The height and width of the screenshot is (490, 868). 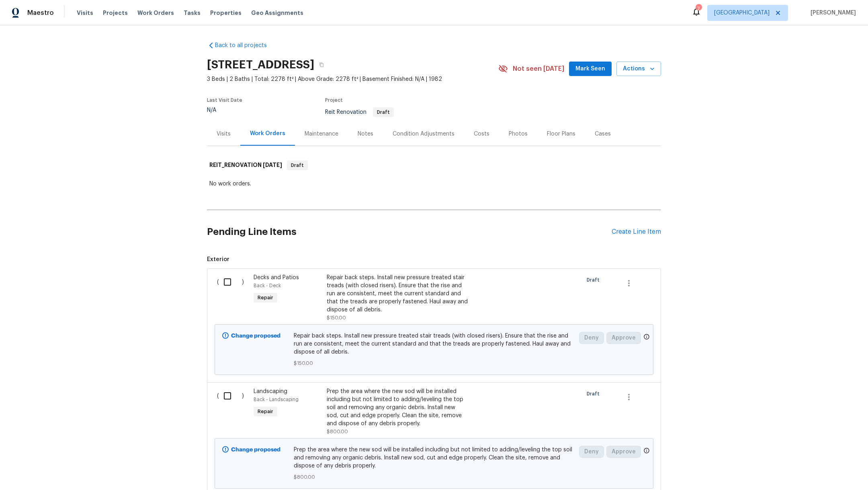 What do you see at coordinates (602, 134) in the screenshot?
I see `div: Cases` at bounding box center [602, 134].